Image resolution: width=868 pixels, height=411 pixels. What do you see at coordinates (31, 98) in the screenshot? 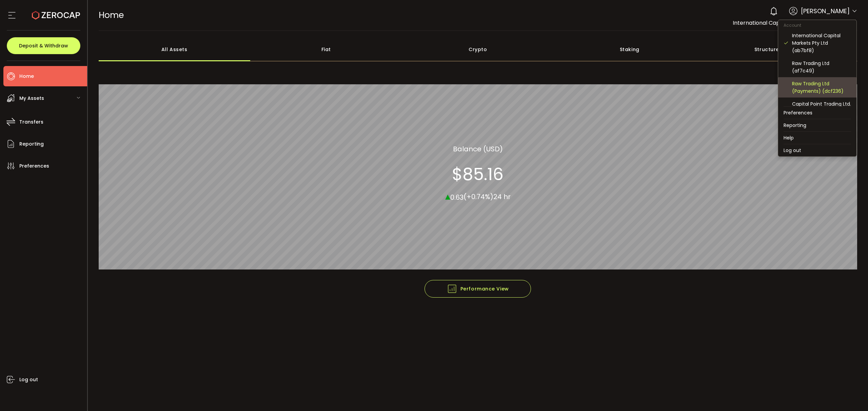
I see `span: My Assets` at bounding box center [31, 98].